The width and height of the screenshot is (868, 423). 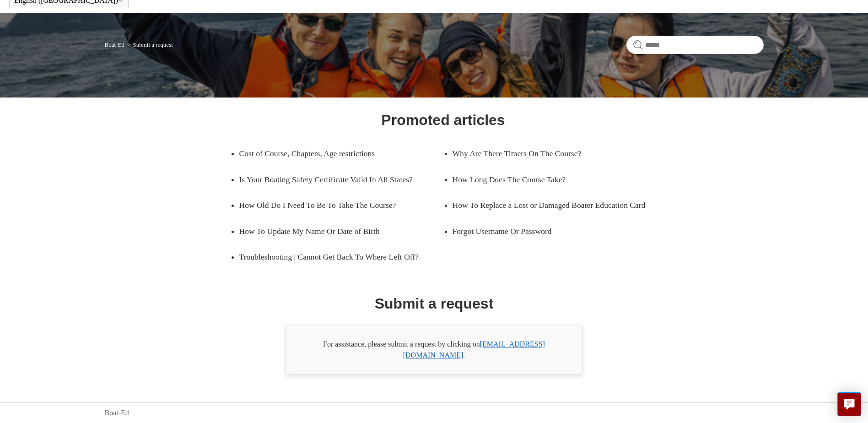 What do you see at coordinates (149, 45) in the screenshot?
I see `li: Submit a request` at bounding box center [149, 45].